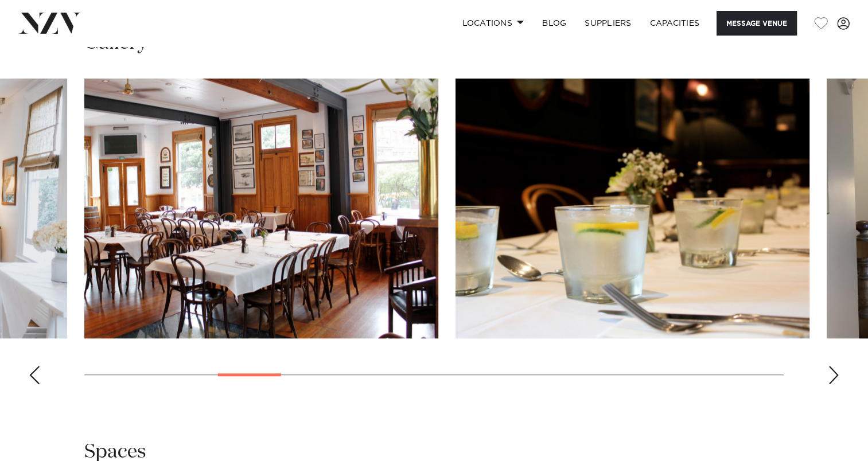  I want to click on button: Message Venue, so click(757, 23).